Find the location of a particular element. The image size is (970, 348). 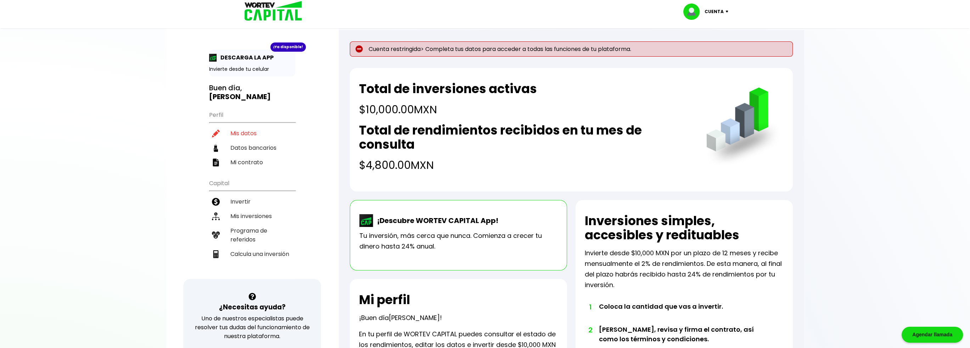

h2: Total de inversiones activas is located at coordinates (448, 89).